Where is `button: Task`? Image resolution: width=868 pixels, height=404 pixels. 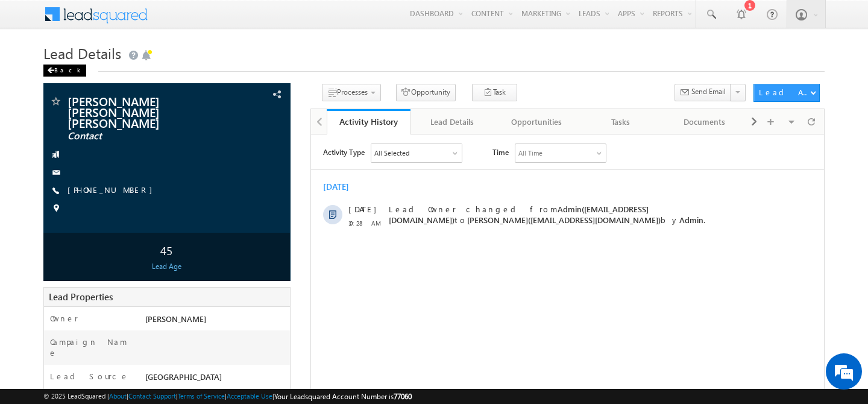
button: Task is located at coordinates (494, 92).